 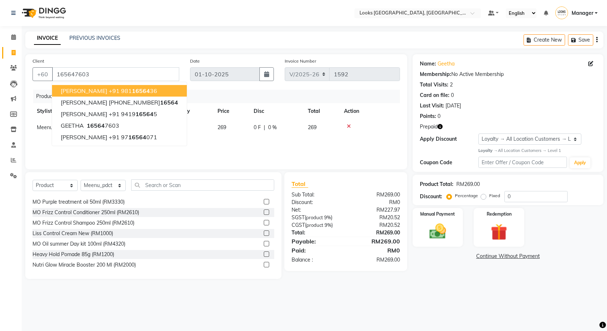 What do you see at coordinates (133, 91) in the screenshot?
I see `ngb-highlight: +91 981 36` at bounding box center [133, 91].